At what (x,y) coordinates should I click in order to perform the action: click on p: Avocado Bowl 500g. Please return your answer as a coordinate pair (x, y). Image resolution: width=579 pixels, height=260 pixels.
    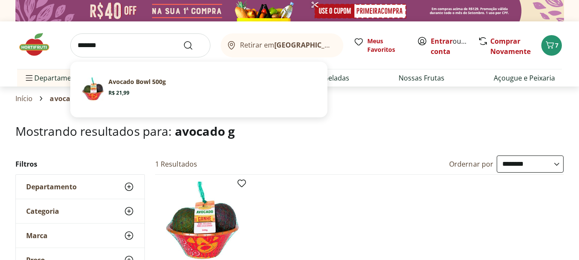
    Looking at the image, I should click on (137, 82).